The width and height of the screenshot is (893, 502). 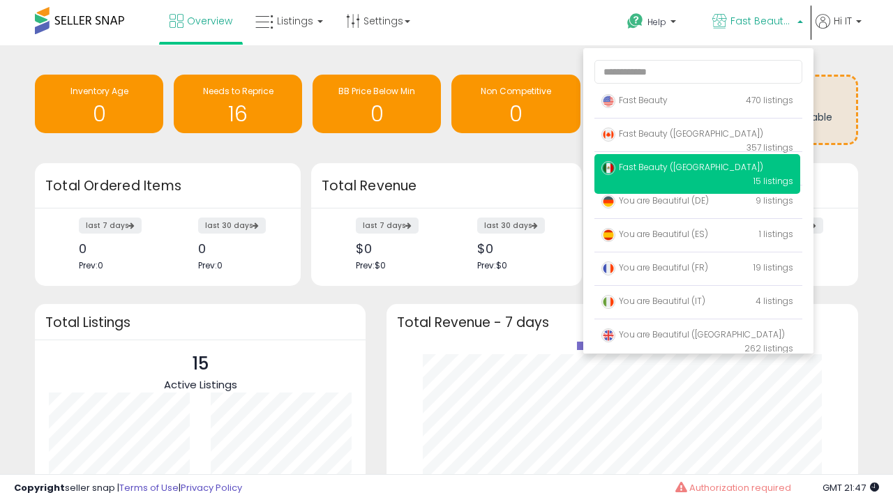 I want to click on h3: Total Revenue, so click(x=447, y=186).